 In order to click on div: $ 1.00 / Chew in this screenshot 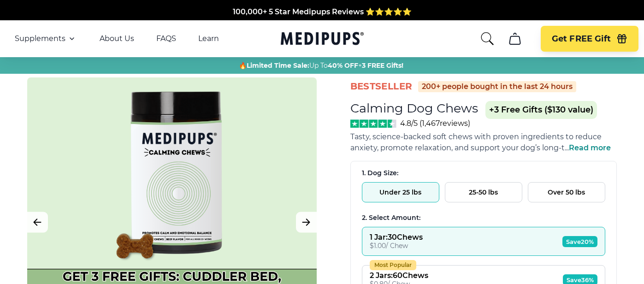, I will do `click(396, 246)`.